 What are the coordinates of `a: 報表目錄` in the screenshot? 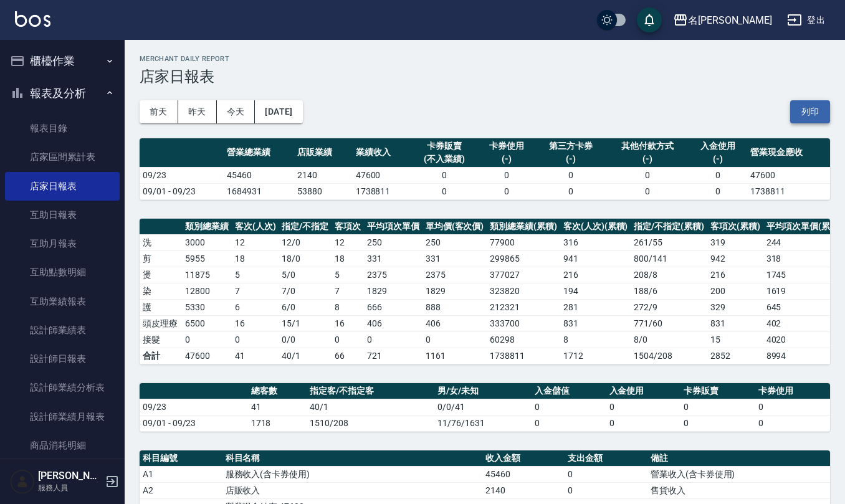 It's located at (63, 128).